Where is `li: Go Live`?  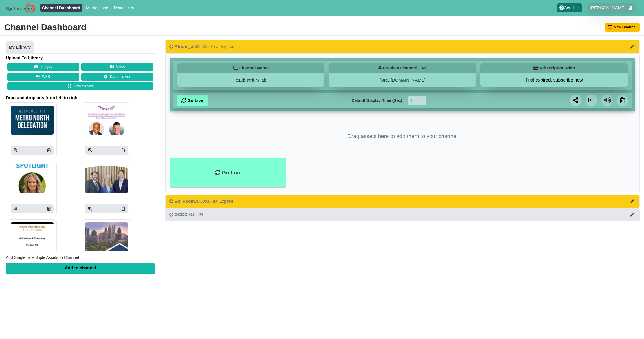
li: Go Live is located at coordinates (228, 173).